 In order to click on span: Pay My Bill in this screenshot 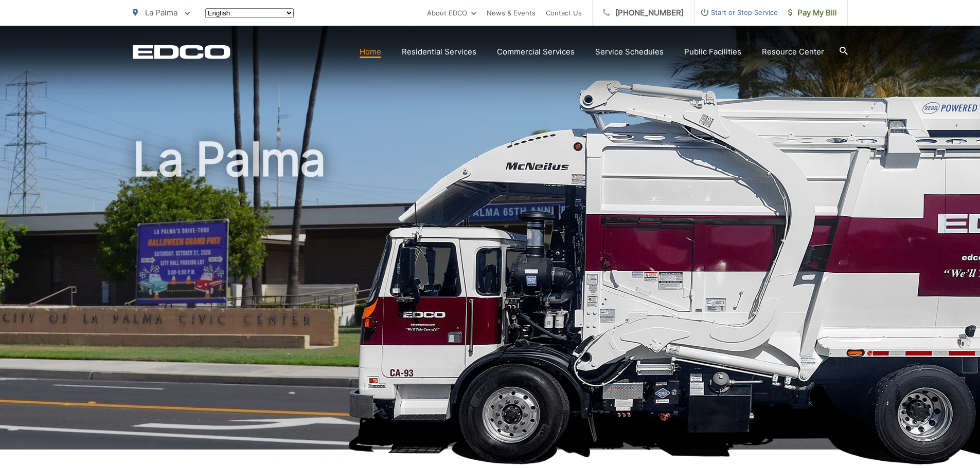, I will do `click(812, 13)`.